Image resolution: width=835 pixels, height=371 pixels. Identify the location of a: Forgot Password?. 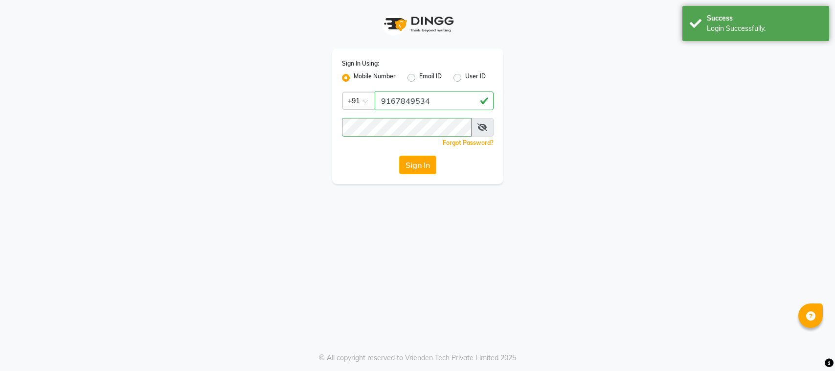
(468, 142).